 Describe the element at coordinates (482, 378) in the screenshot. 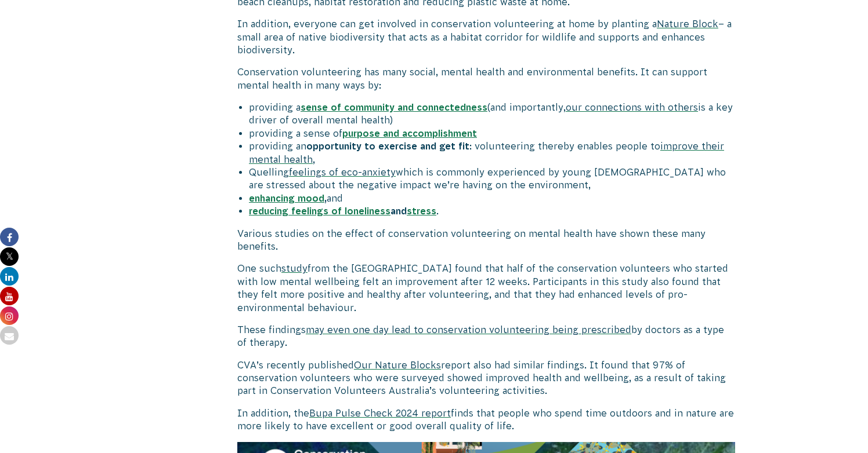

I see `span: report also had similar findings. It found that 97% of conservation volunteers who were surveyed ...` at that location.